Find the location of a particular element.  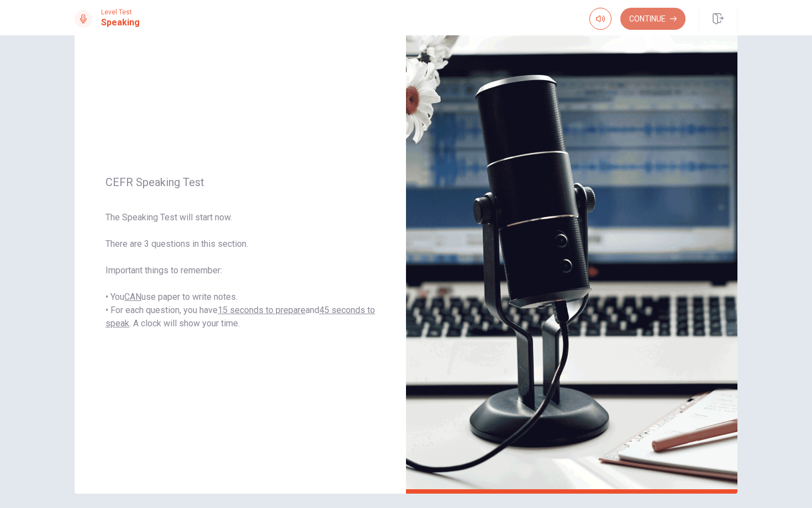

h1: Speaking is located at coordinates (121, 23).